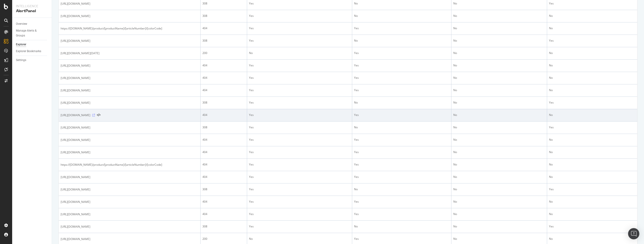  Describe the element at coordinates (32, 51) in the screenshot. I see `a: Explorer Bookmarks` at that location.